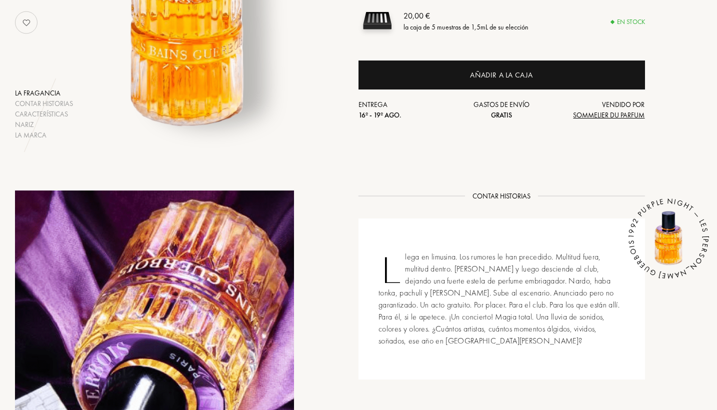 The image size is (717, 410). Describe the element at coordinates (502, 110) in the screenshot. I see `div: Gastos de envío` at that location.